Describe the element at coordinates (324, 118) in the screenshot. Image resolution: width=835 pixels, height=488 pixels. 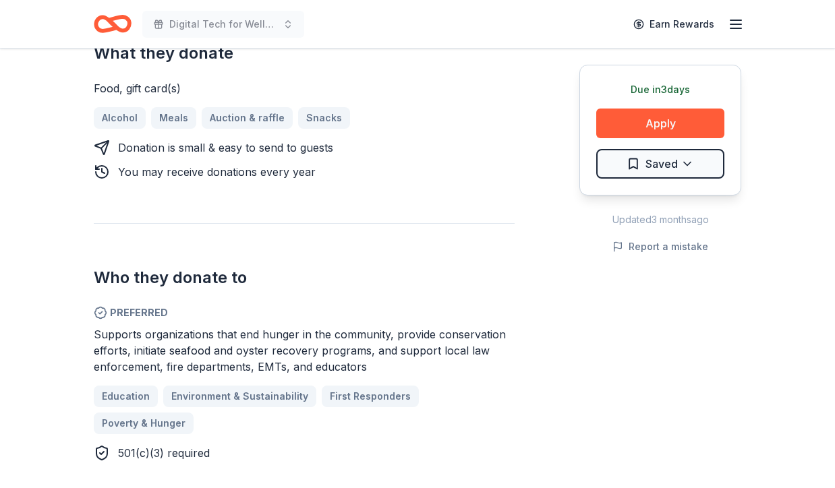
I see `a: Snacks` at that location.